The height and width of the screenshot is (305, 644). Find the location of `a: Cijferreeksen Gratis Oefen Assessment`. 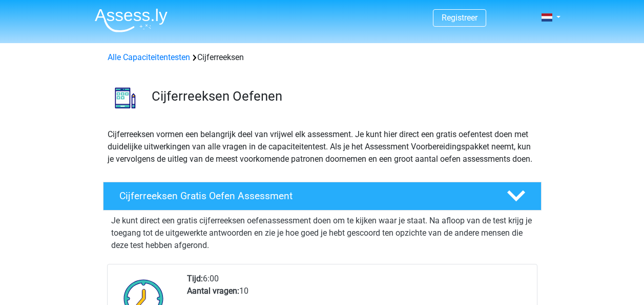

a: Cijferreeksen Gratis Oefen Assessment is located at coordinates (322, 196).